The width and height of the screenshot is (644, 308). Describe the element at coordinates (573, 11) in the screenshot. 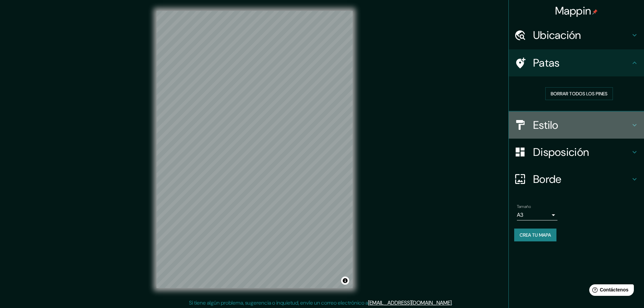

I see `font: Mappin` at that location.